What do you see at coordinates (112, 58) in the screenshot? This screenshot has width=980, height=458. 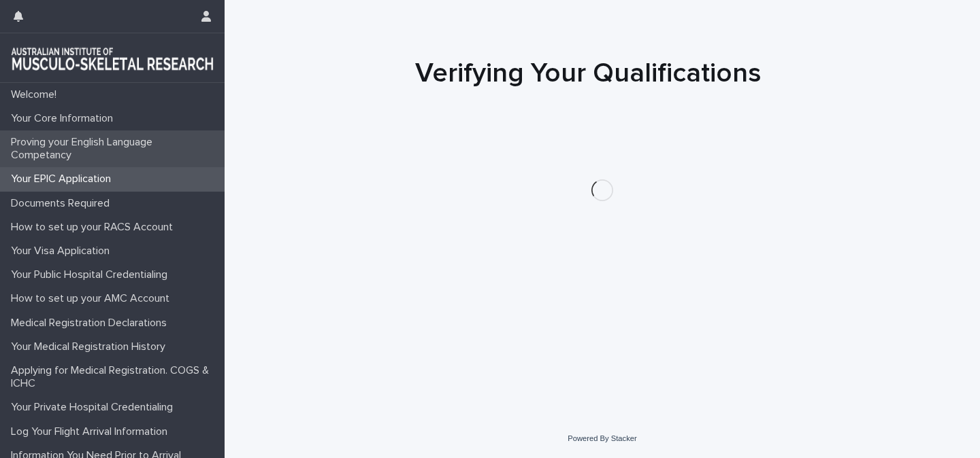 I see `img: 1xcjEmqDTcmQhduivVBy` at bounding box center [112, 58].